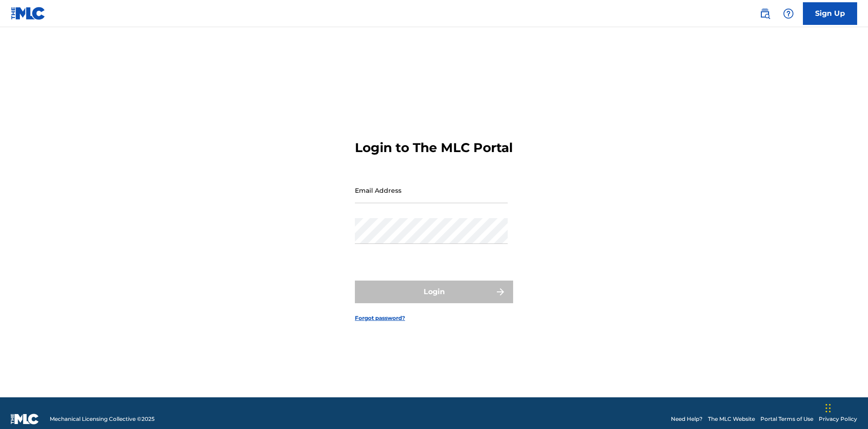 The width and height of the screenshot is (868, 429). Describe the element at coordinates (830, 14) in the screenshot. I see `a: Sign Up` at that location.